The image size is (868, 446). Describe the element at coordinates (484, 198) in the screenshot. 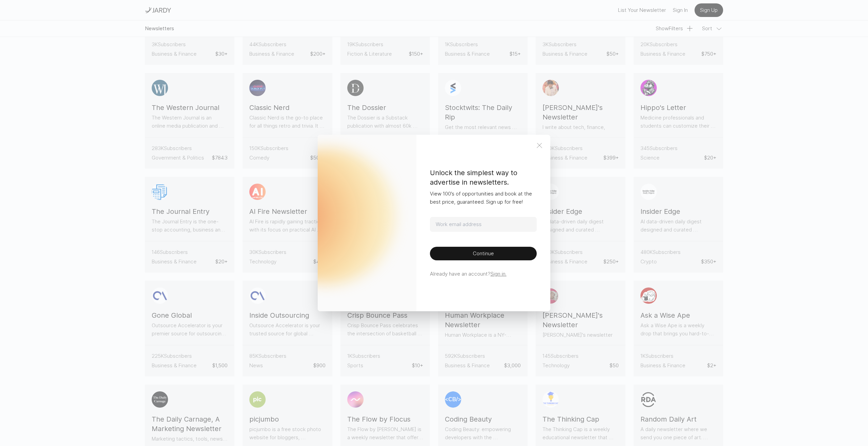

I see `p: View 100’s of opportunities and book at the best price, guaranteed. Sign up for free!` at that location.